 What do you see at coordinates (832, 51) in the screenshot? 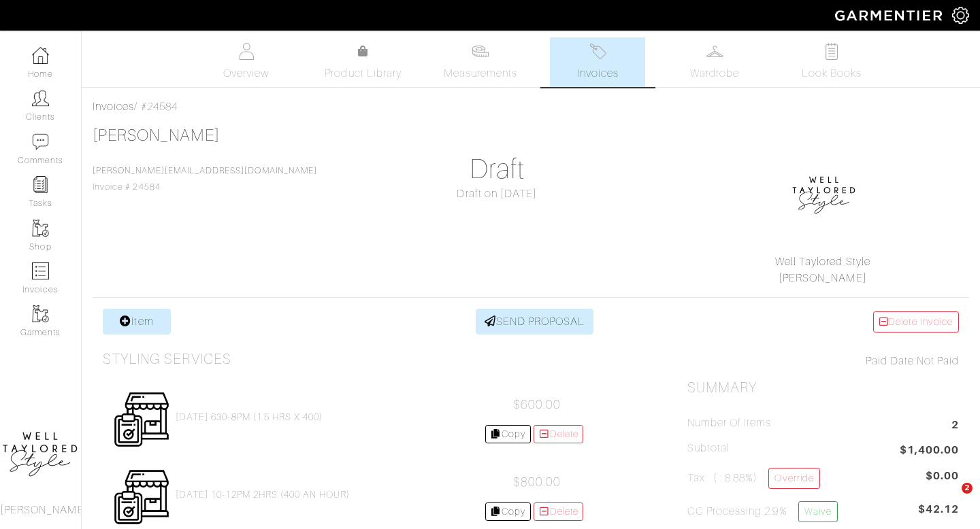
I see `img: todo-9ac3debb85659649dc8f770b8b6100bb5dab4b48dedcbae339e5042a72dfd3cc.svg` at bounding box center [832, 51].